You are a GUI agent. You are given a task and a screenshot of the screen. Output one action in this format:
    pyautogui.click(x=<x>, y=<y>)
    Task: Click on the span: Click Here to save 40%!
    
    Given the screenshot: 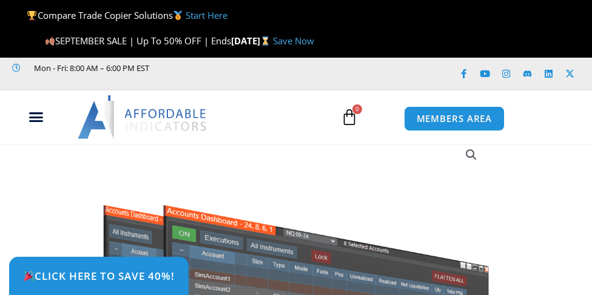 What is the action you would take?
    pyautogui.click(x=99, y=275)
    